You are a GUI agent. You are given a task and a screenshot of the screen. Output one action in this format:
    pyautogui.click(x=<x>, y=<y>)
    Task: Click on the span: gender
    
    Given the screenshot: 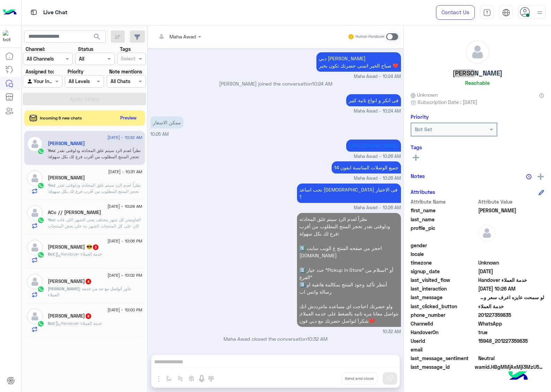 What is the action you would take?
    pyautogui.click(x=444, y=245)
    